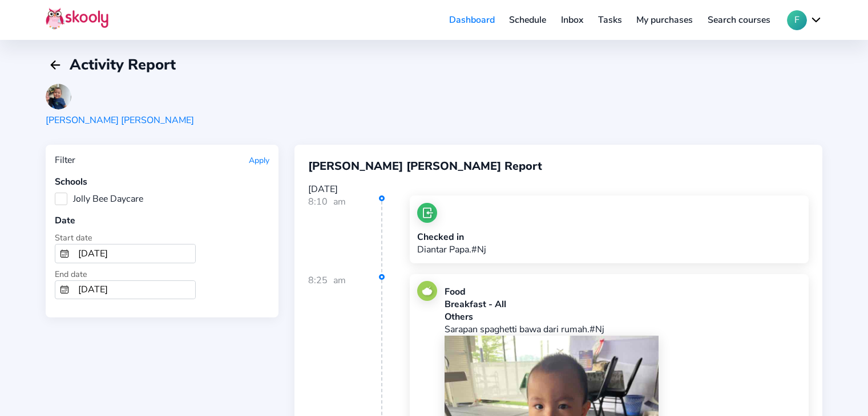 The width and height of the screenshot is (868, 416). Describe the element at coordinates (259, 160) in the screenshot. I see `button: Apply` at that location.